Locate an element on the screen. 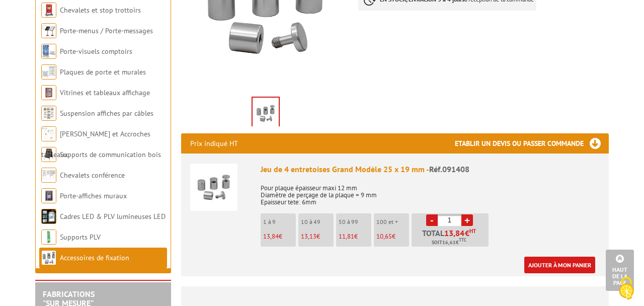  p: 10 à 49 is located at coordinates (317, 222).